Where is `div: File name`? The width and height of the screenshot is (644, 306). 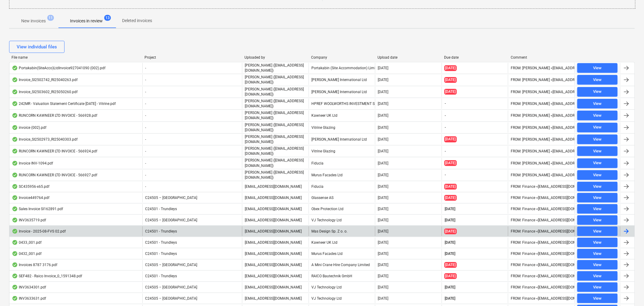
div: File name is located at coordinates (76, 58).